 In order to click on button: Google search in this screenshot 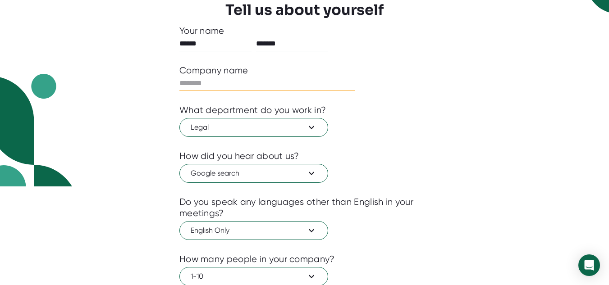, I will do `click(254, 174)`.